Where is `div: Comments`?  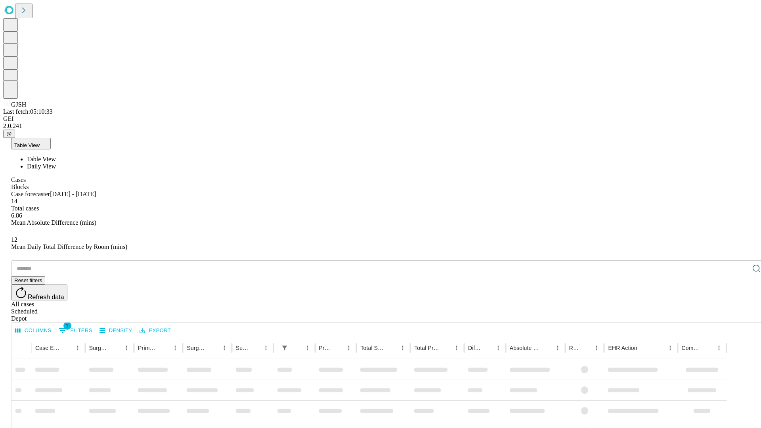 div: Comments is located at coordinates (691, 348).